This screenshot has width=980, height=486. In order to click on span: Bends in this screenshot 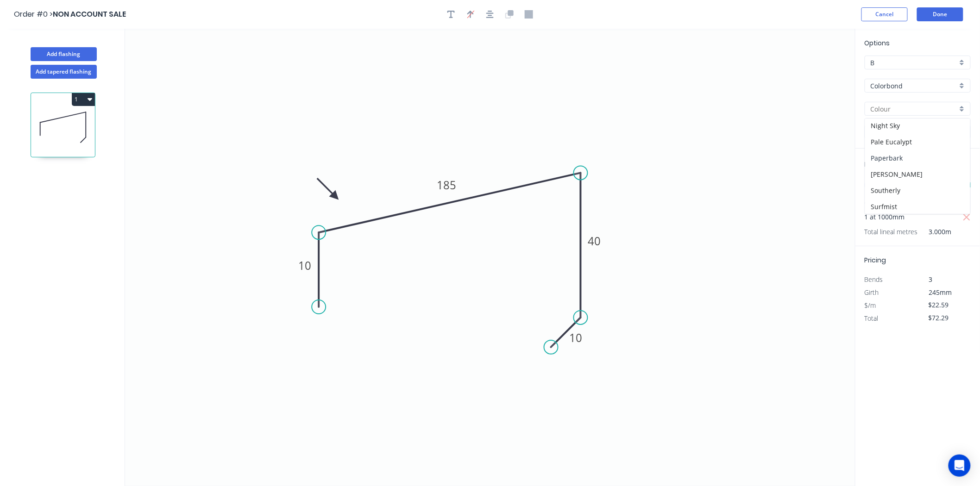, I will do `click(874, 279)`.